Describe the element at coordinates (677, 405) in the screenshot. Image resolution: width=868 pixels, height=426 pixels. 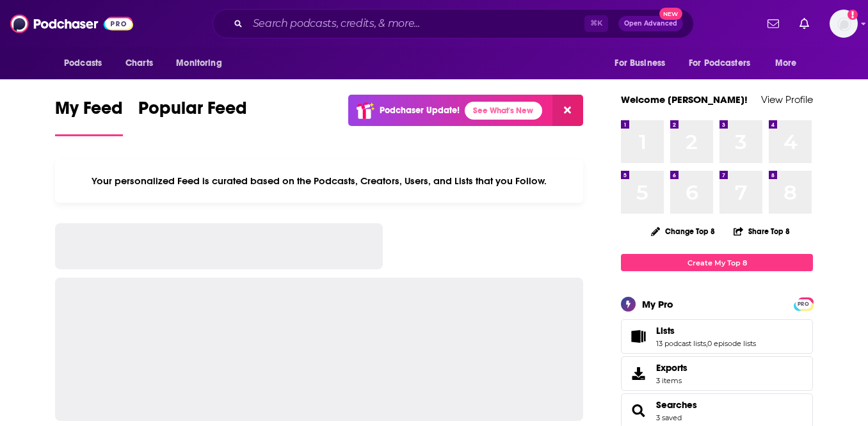
I see `span: Searches` at that location.